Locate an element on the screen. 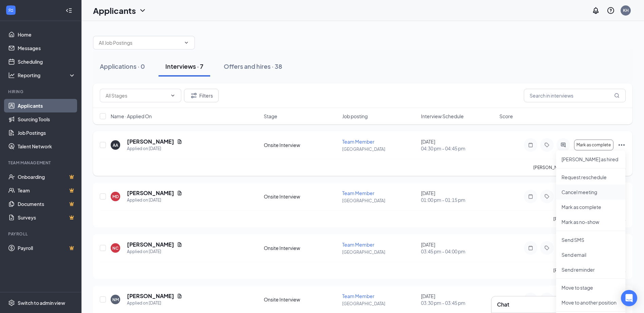 The height and width of the screenshot is (313, 644). h1: Applicants is located at coordinates (114, 11).